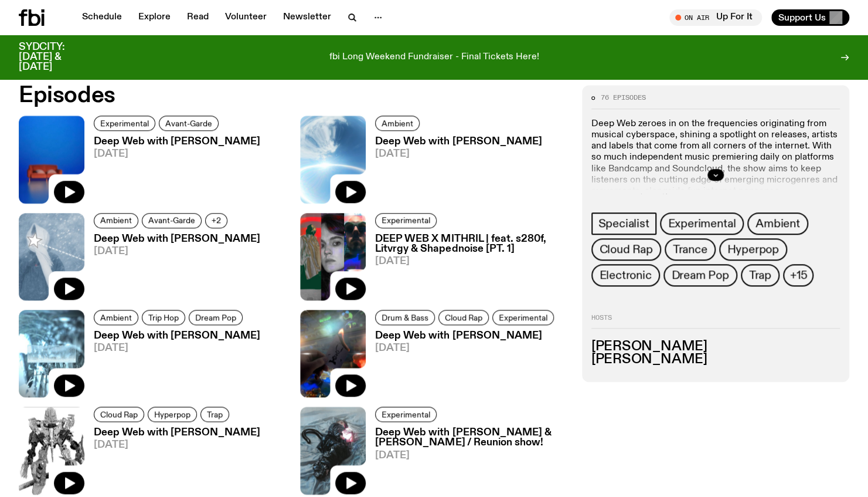 This screenshot has height=497, width=868. What do you see at coordinates (246, 18) in the screenshot?
I see `a: Volunteer` at bounding box center [246, 18].